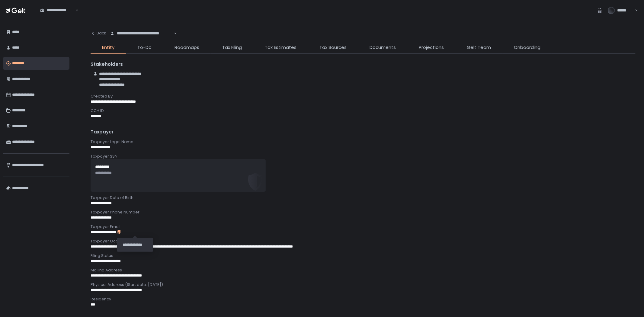 This screenshot has height=317, width=644. I want to click on div: Taxpayer, so click(363, 132).